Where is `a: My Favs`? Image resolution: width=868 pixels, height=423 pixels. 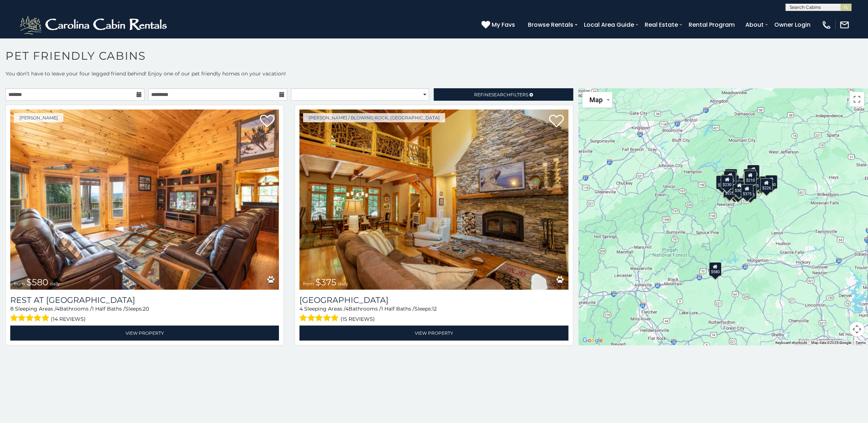
a: My Favs is located at coordinates (499, 25).